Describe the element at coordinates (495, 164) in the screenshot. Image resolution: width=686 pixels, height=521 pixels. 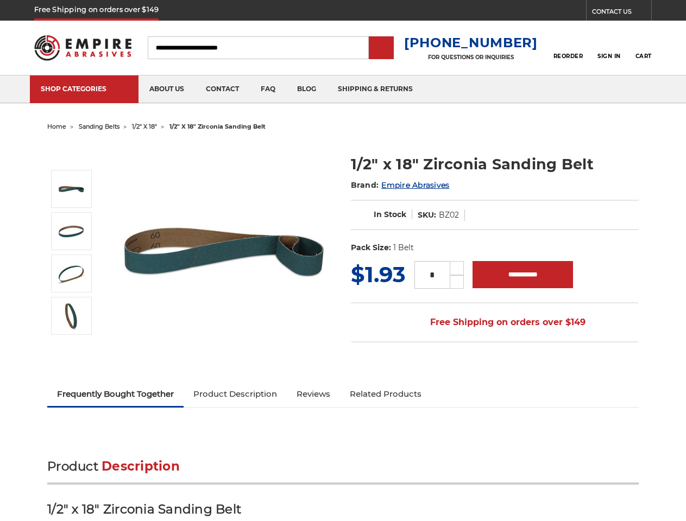
I see `h1: 1/2" x 18" Zirconia Sanding Belt` at that location.